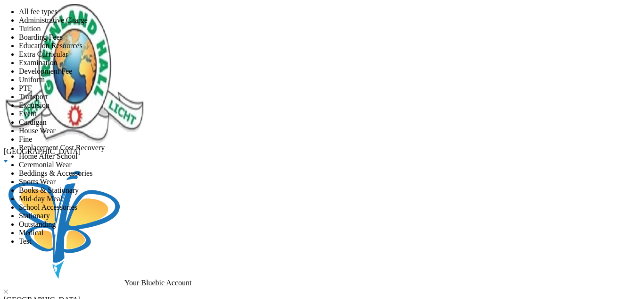 This screenshot has width=644, height=299. What do you see at coordinates (26, 88) in the screenshot?
I see `span: PTF` at bounding box center [26, 88].